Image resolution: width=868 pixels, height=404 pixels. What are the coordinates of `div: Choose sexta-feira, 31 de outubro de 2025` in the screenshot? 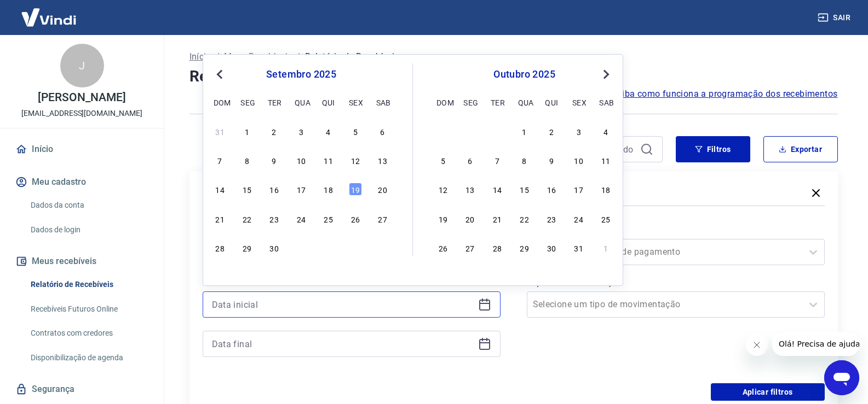 It's located at (579, 248).